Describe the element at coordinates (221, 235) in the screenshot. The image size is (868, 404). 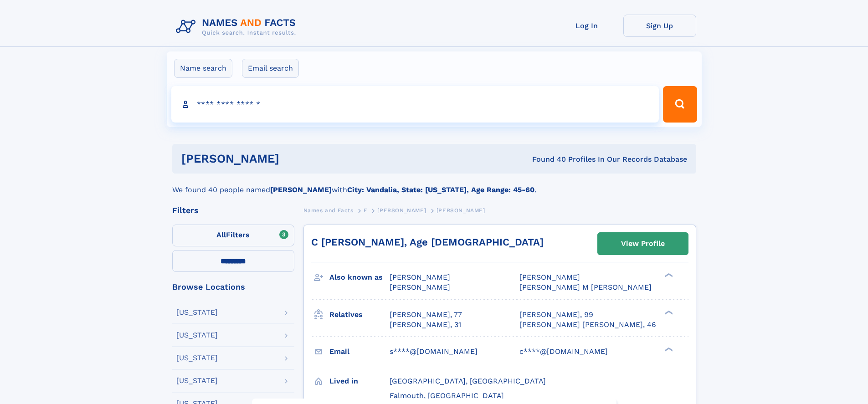
I see `span: All` at that location.